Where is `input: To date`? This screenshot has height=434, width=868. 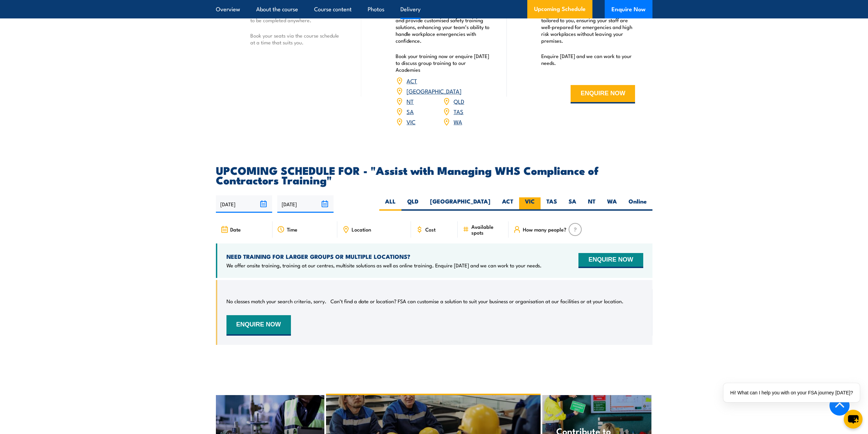 input: To date is located at coordinates (305, 204).